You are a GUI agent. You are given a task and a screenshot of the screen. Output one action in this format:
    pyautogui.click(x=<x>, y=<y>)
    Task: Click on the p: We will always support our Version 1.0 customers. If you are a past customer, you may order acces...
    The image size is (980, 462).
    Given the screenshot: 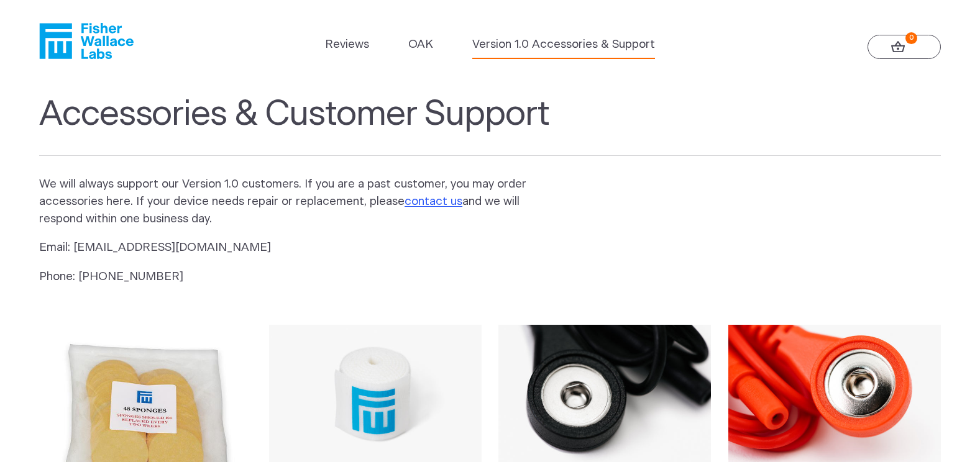 What is the action you would take?
    pyautogui.click(x=293, y=201)
    